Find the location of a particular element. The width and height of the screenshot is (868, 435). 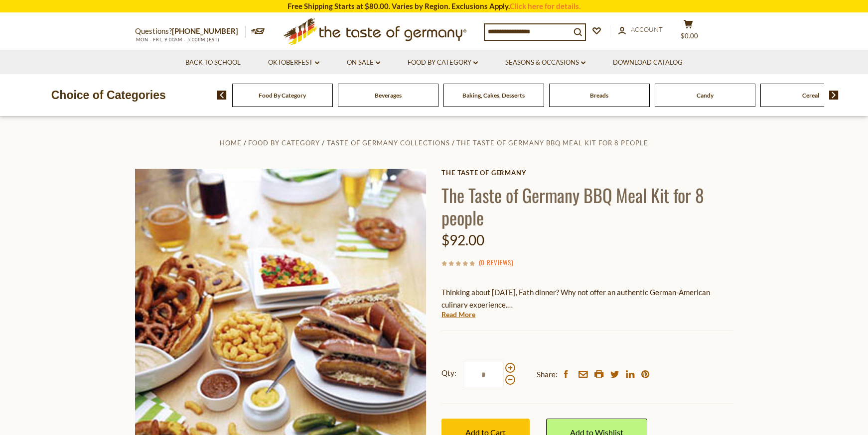

a: Breads is located at coordinates (599, 95).